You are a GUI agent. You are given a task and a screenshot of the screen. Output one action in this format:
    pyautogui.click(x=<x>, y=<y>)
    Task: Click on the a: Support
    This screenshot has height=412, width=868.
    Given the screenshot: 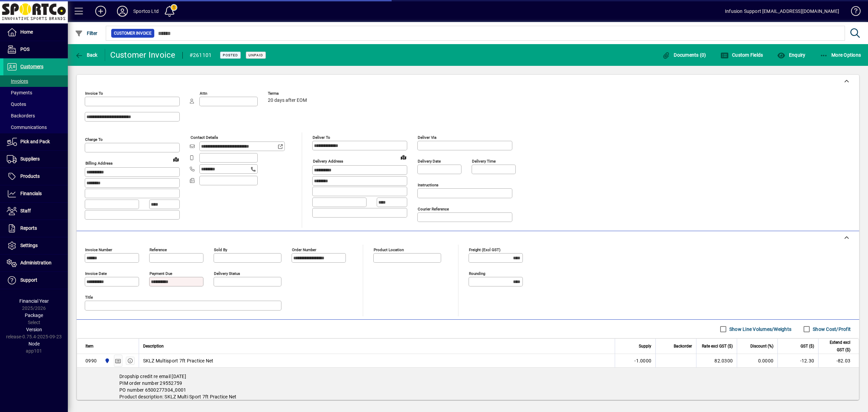 What is the action you would take?
    pyautogui.click(x=35, y=280)
    